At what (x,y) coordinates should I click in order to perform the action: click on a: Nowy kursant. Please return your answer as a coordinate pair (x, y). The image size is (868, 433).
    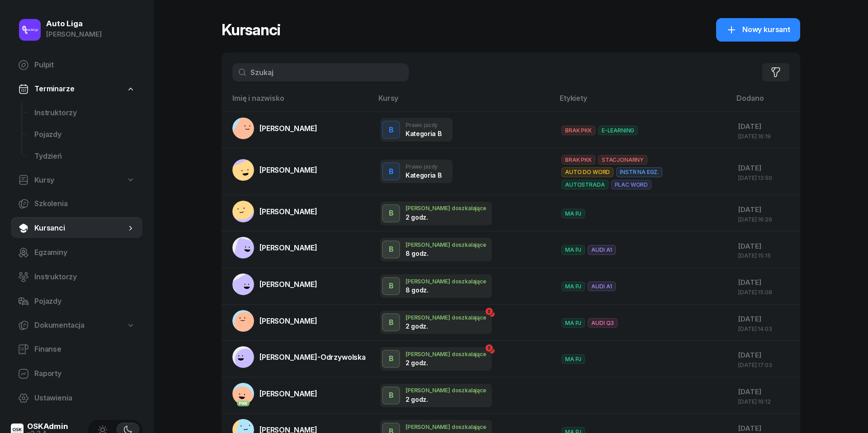
    Looking at the image, I should click on (758, 30).